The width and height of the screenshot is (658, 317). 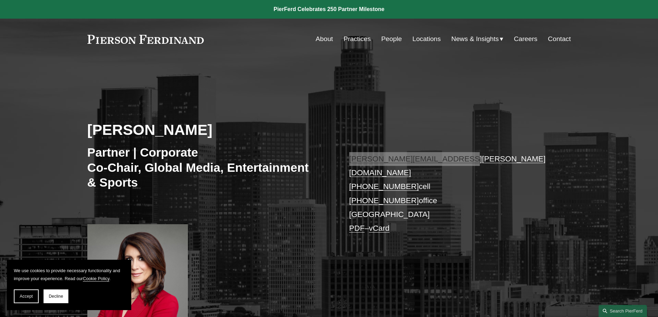 What do you see at coordinates (198, 167) in the screenshot?
I see `h3: Partner | Corporate Co-Chair, Global Media, Entertainment & Sports` at bounding box center [198, 167].